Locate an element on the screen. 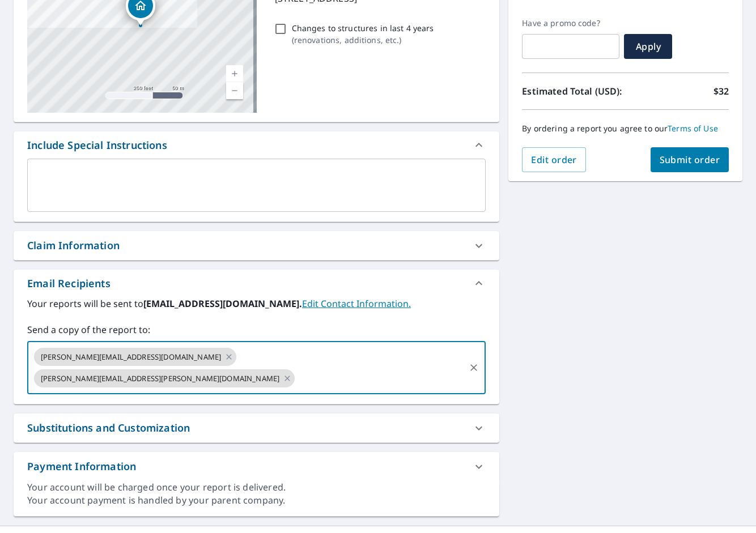  button: Edit order is located at coordinates (553, 159).